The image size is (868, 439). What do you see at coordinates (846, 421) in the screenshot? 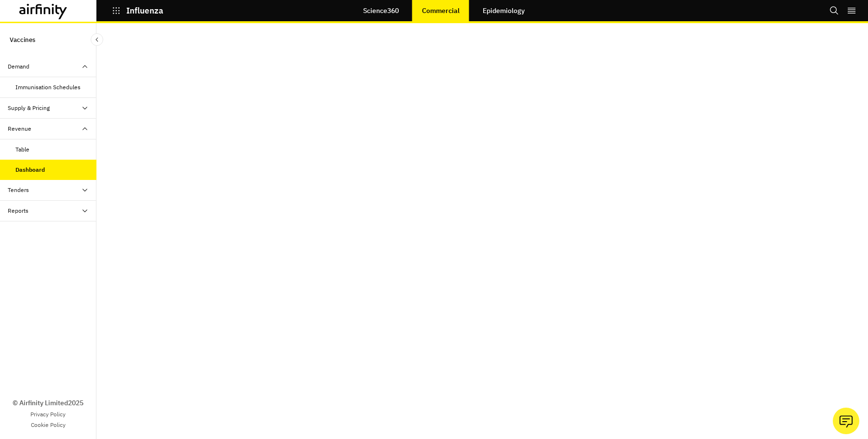
I see `button: Ask our analysts` at bounding box center [846, 421].